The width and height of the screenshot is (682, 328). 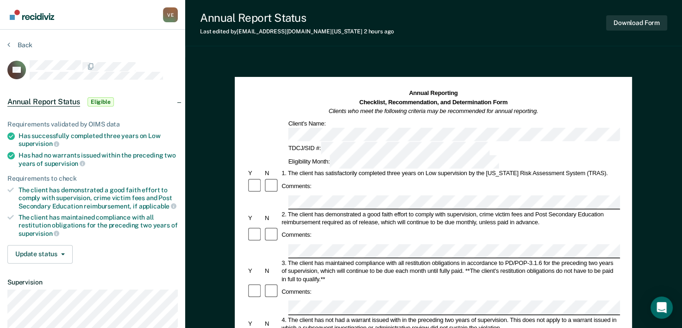 I want to click on div: Requirements to check, so click(x=93, y=178).